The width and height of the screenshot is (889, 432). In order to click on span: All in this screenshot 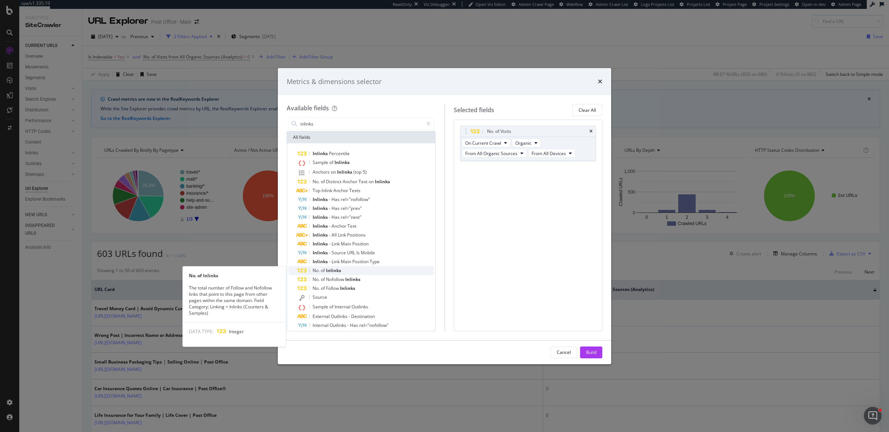, I will do `click(334, 235)`.